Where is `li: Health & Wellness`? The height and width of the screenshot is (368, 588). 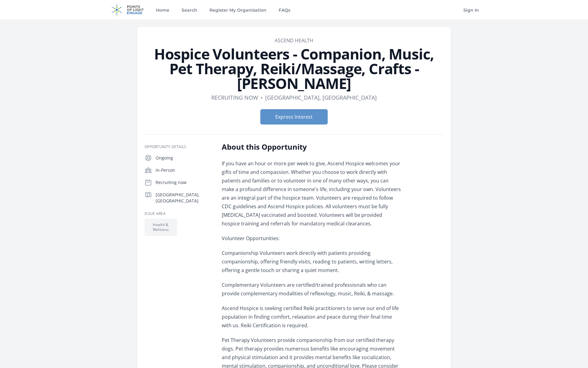 li: Health & Wellness is located at coordinates (161, 227).